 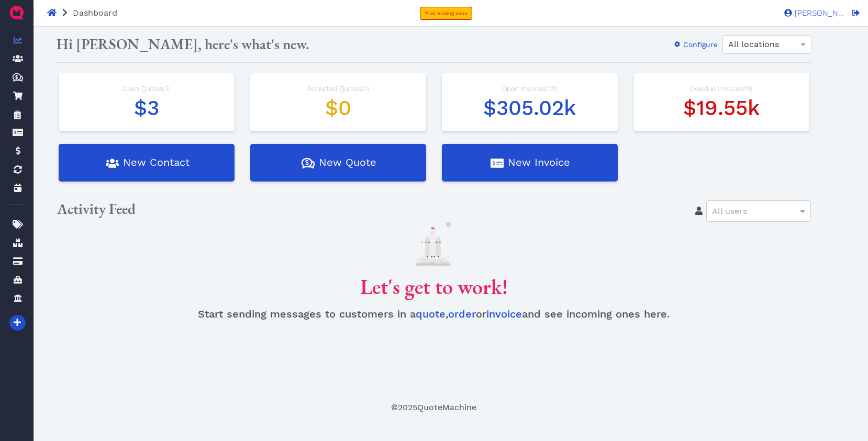 I want to click on span: $0, so click(x=338, y=108).